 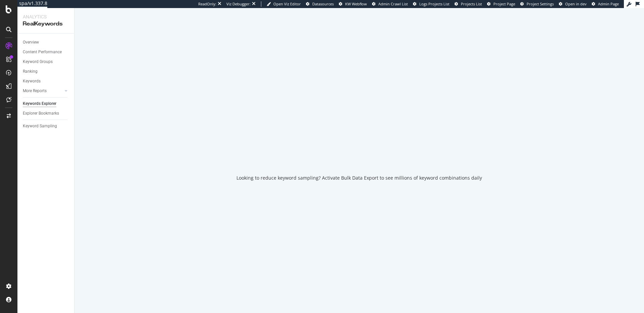 What do you see at coordinates (352, 4) in the screenshot?
I see `a: KW Webflow` at bounding box center [352, 4].